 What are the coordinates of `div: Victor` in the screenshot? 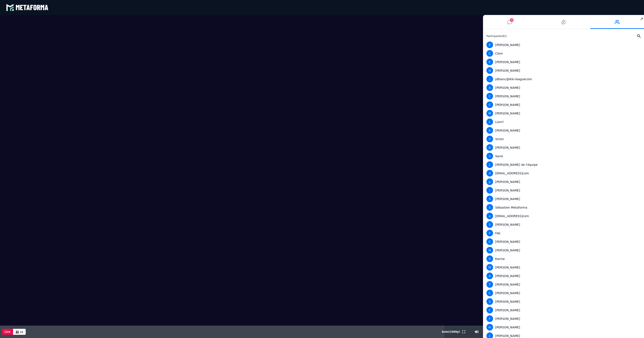 It's located at (563, 139).